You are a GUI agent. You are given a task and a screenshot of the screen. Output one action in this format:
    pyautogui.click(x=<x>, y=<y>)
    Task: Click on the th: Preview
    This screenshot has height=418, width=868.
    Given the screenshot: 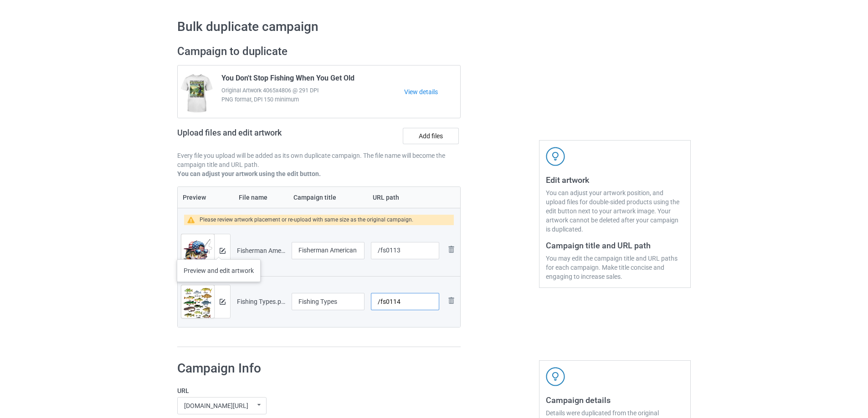 What is the action you would take?
    pyautogui.click(x=206, y=197)
    